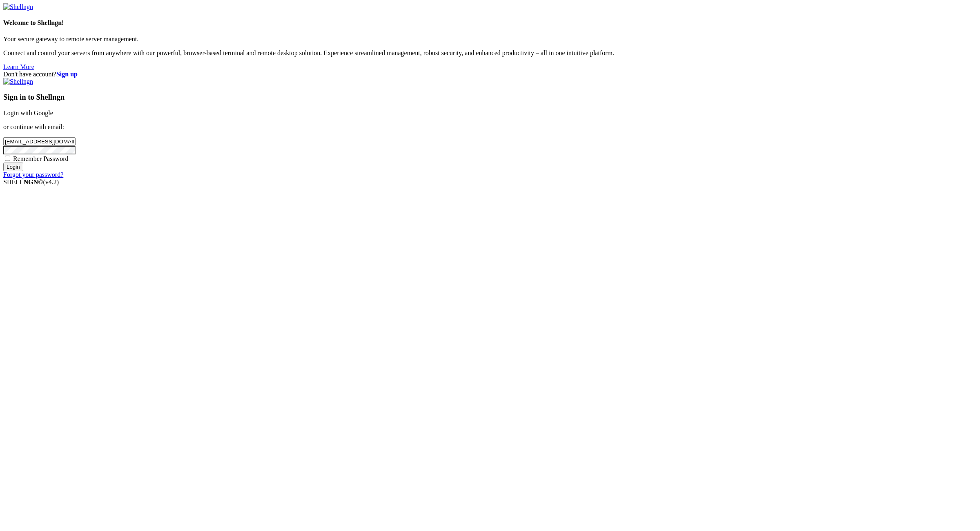  I want to click on a: Forgot your password?, so click(33, 174).